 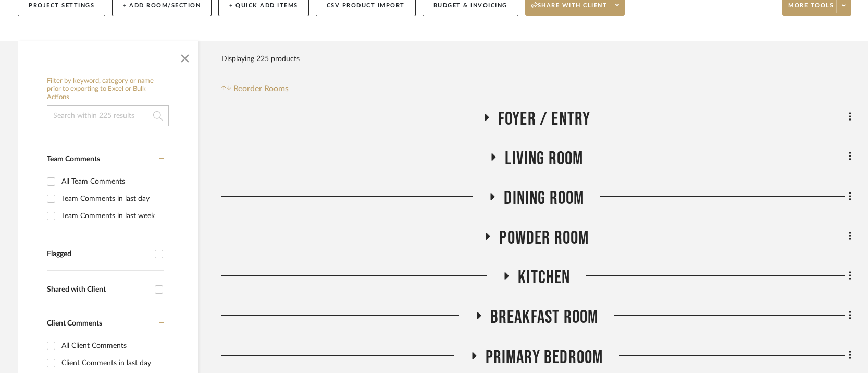 What do you see at coordinates (112, 182) in the screenshot?
I see `div: All Team Comments` at bounding box center [112, 182].